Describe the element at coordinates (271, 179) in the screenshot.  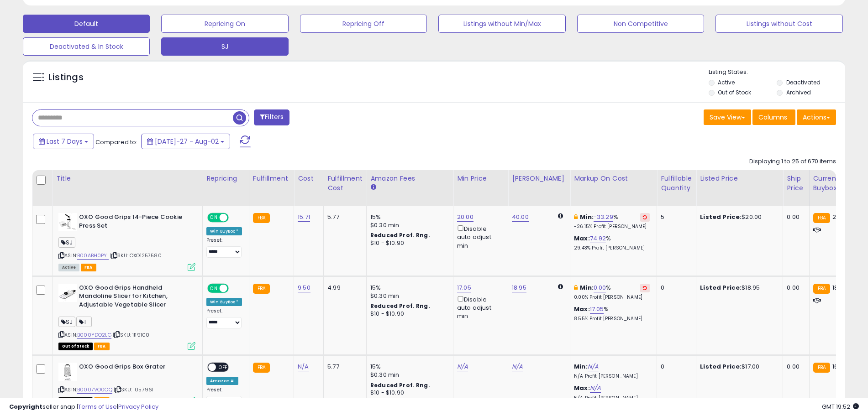
I see `div: Fulfillment` at that location.